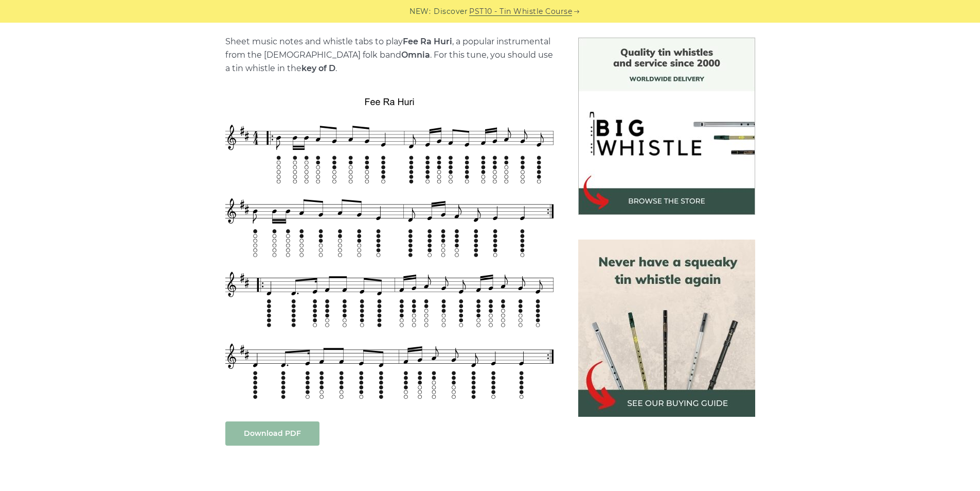 The image size is (980, 491). What do you see at coordinates (416, 55) in the screenshot?
I see `strong: Omnia` at bounding box center [416, 55].